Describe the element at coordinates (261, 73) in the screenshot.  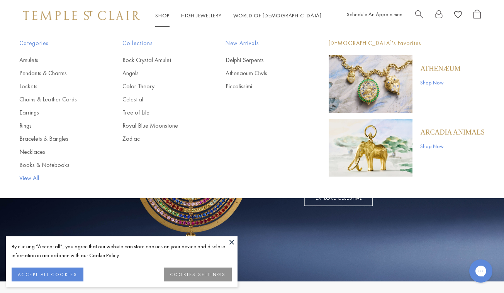
I see `a: Athenaeum Owls` at that location.